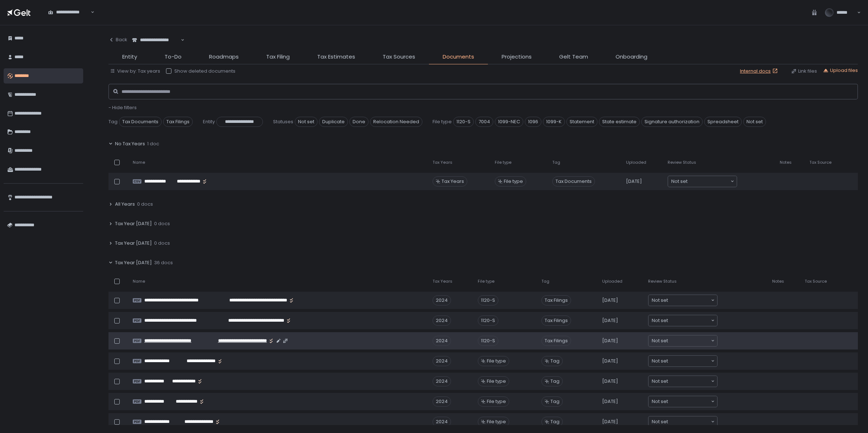 The image size is (868, 433). I want to click on button: Upload files, so click(840, 70).